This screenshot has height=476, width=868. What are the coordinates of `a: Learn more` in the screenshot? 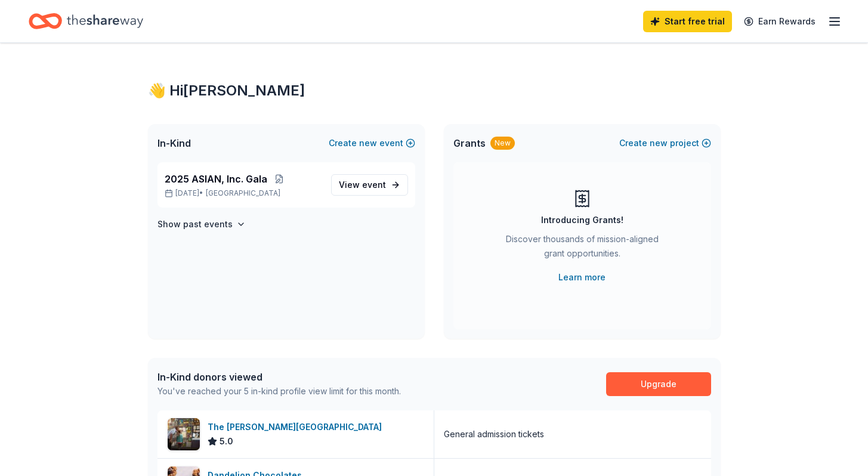 It's located at (582, 277).